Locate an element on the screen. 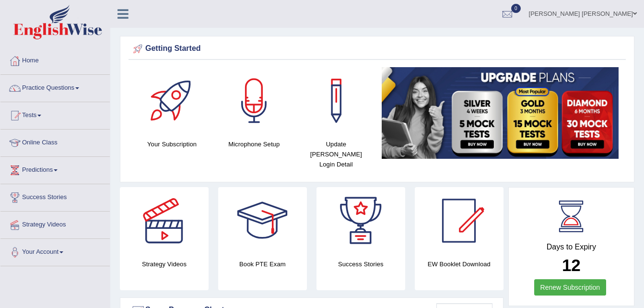  a: Online Class is located at coordinates (55, 141).